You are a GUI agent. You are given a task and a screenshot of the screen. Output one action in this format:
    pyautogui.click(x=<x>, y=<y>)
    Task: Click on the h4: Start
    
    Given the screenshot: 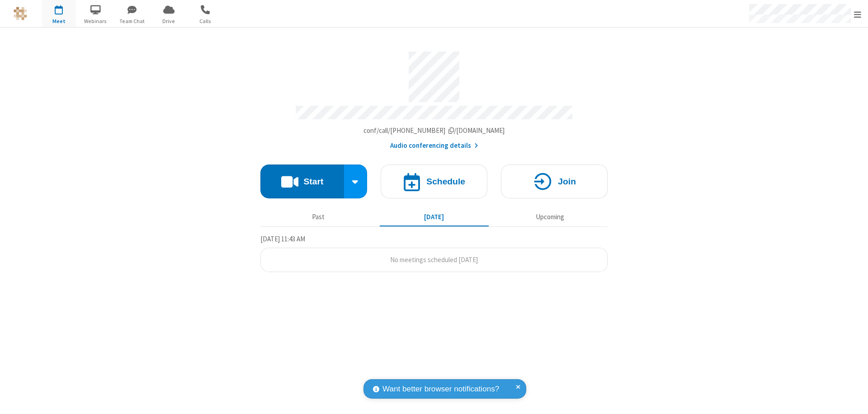 What is the action you would take?
    pyautogui.click(x=314, y=181)
    